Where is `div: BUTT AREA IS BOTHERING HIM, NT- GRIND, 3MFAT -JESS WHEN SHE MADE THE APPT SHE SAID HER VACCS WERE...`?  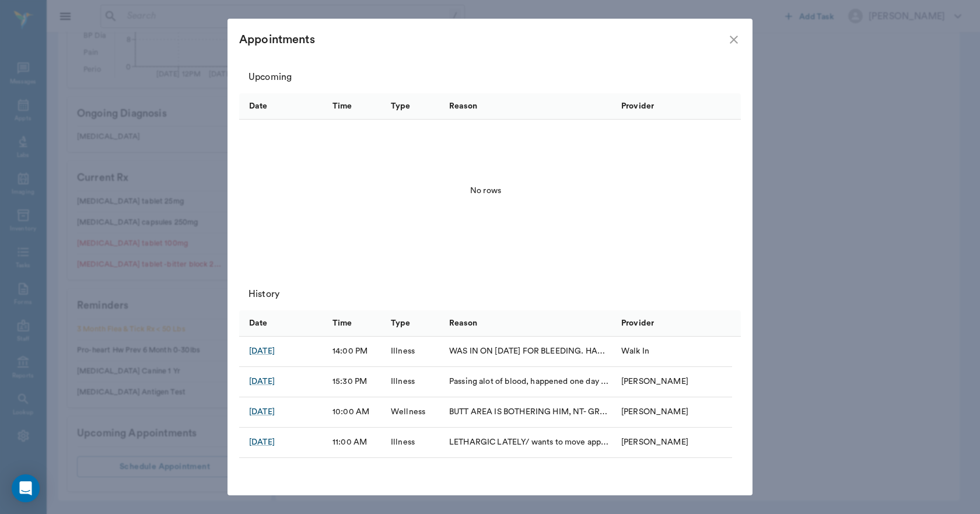 div: BUTT AREA IS BOTHERING HIM, NT- GRIND, 3MFAT -JESS WHEN SHE MADE THE APPT SHE SAID HER VACCS WERE... is located at coordinates (529, 411).